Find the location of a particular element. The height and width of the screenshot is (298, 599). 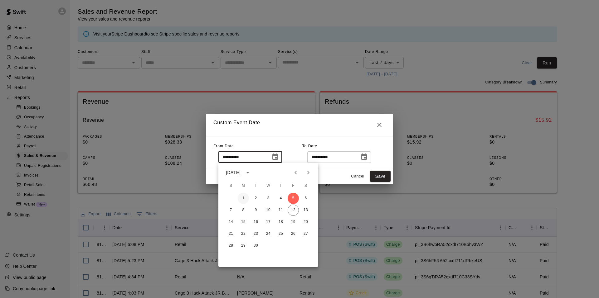

button: 12 is located at coordinates (293, 211).